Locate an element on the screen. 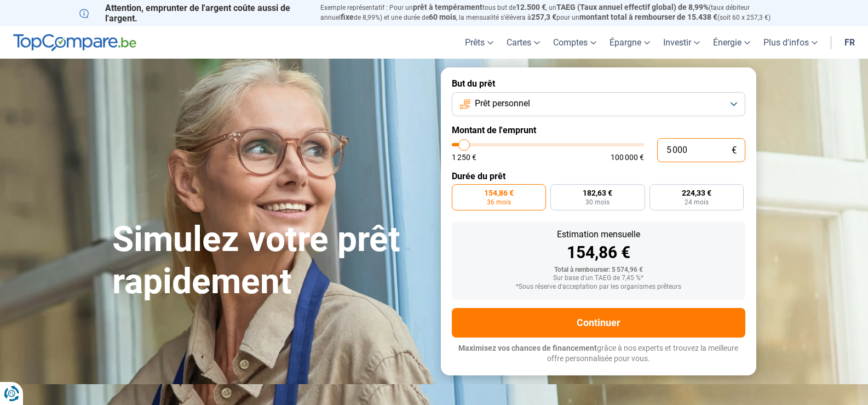 The image size is (868, 405). a: Investir is located at coordinates (681, 42).